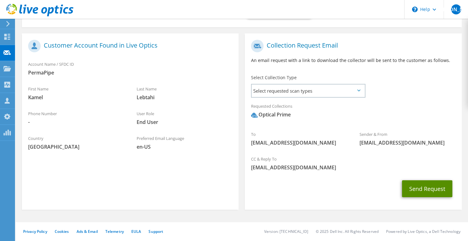  What do you see at coordinates (184, 142) in the screenshot?
I see `div: Preferred Email Language` at bounding box center [184, 142].